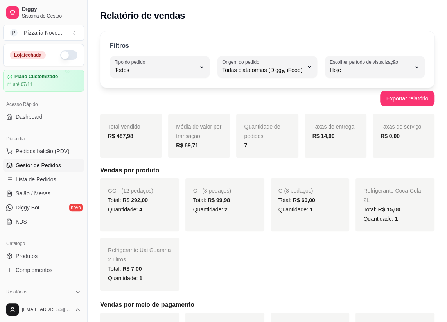  I want to click on strong: 7, so click(245, 145).